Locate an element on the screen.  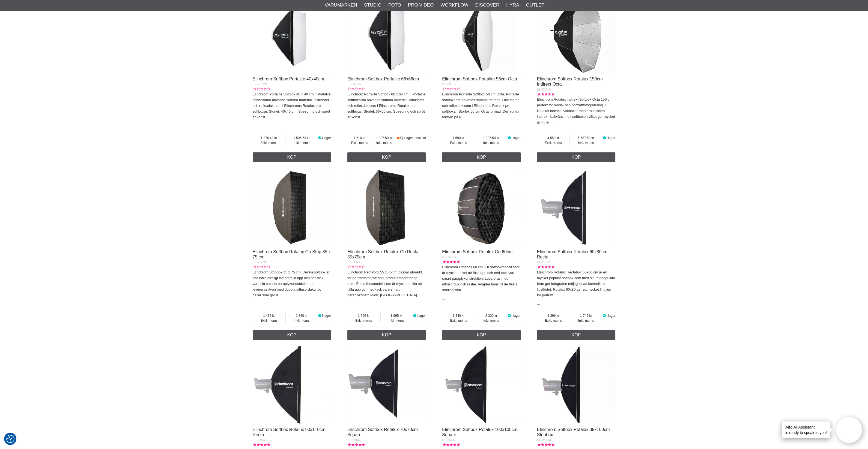
p: Elinchrom Portalite Softbox 56 cm Octa. Portalite softboxarna används samma material i diffusorer... is located at coordinates (481, 106).